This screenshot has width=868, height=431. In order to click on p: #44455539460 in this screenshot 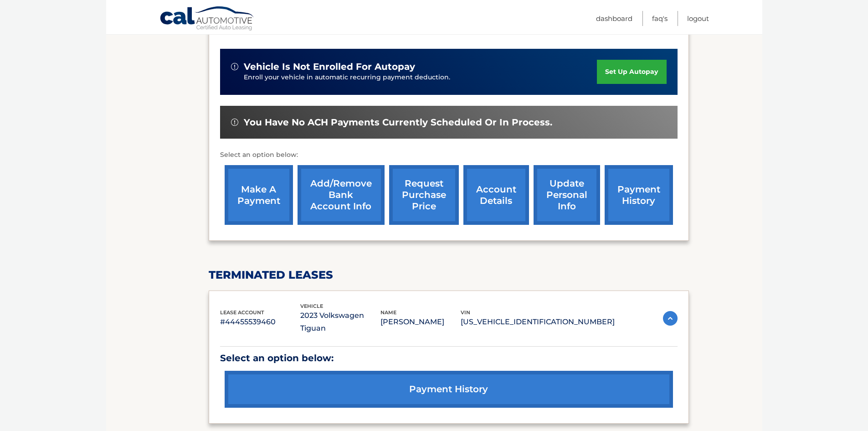, I will do `click(260, 322)`.